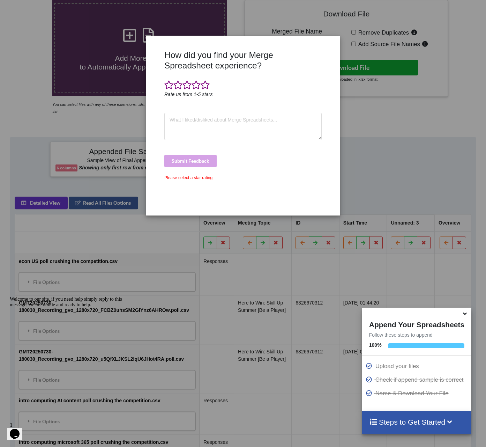 The image size is (486, 447). What do you see at coordinates (418, 366) in the screenshot?
I see `p: Upload your files` at bounding box center [418, 366].